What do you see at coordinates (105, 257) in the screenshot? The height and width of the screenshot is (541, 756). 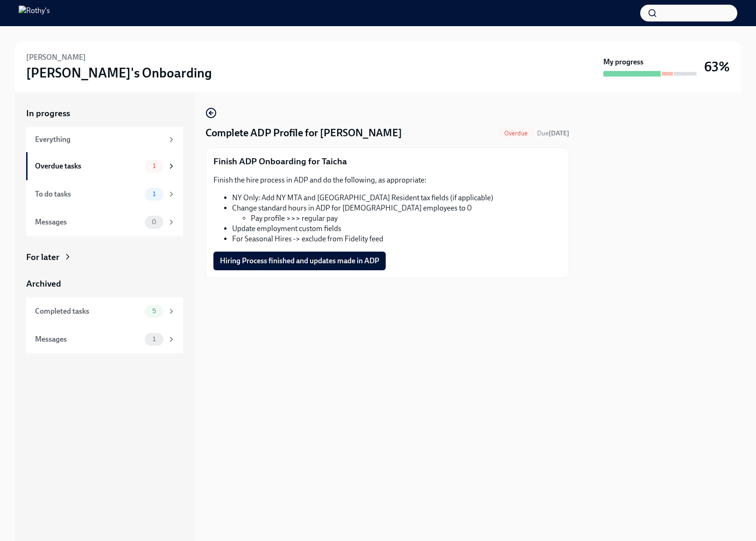 I see `a: For later` at bounding box center [105, 257].